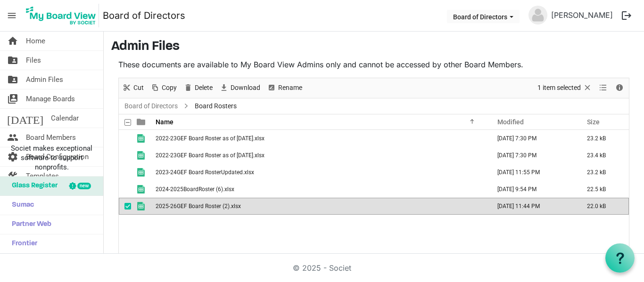 The width and height of the screenshot is (644, 282). Describe the element at coordinates (593, 122) in the screenshot. I see `span: Size` at that location.